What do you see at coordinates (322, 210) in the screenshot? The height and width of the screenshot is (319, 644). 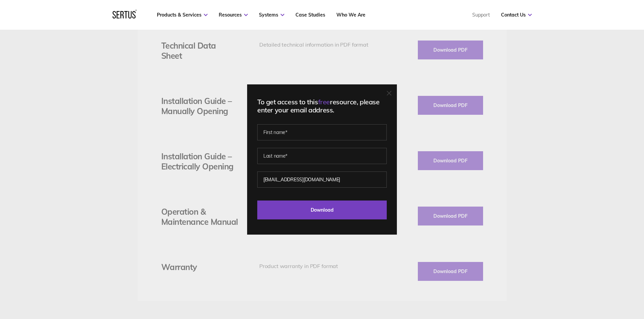 I see `input: Download` at bounding box center [322, 210].